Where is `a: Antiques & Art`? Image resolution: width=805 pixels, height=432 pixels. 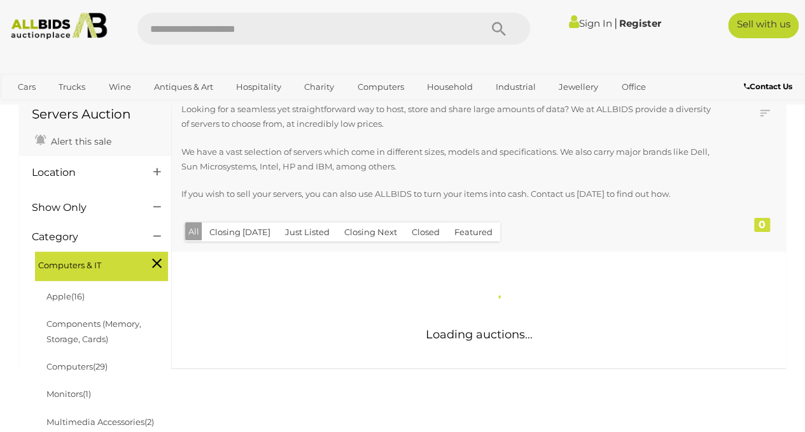
a: Antiques & Art is located at coordinates (183, 87).